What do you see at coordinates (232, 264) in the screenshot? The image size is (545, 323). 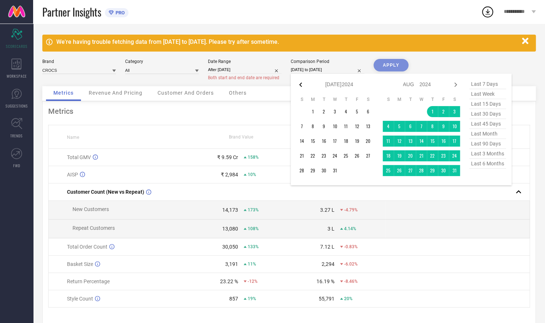 I see `div: 3,191` at bounding box center [232, 264].